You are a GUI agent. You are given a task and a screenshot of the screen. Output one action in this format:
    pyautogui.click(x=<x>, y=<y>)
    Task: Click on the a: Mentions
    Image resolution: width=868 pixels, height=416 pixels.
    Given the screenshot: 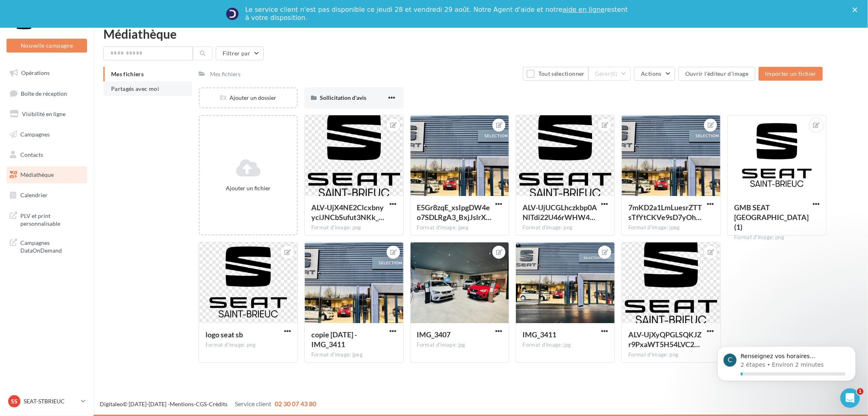 What is the action you would take?
    pyautogui.click(x=181, y=403)
    